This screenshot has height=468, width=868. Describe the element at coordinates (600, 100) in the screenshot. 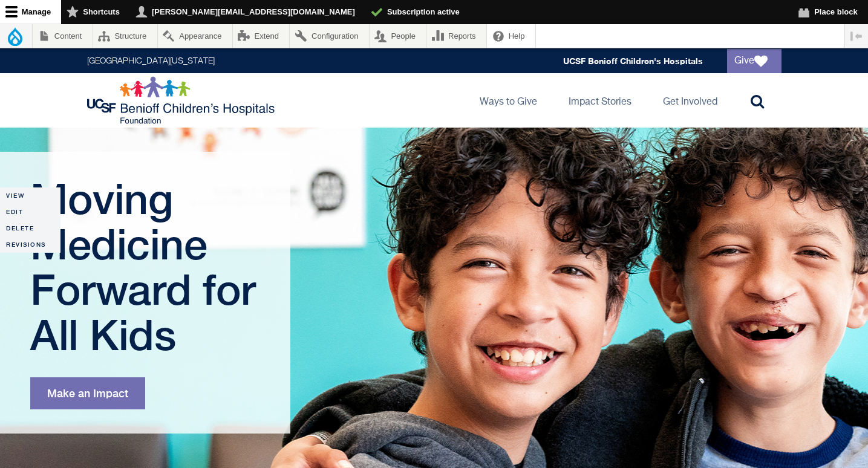

I see `a: Impact Stories` at that location.